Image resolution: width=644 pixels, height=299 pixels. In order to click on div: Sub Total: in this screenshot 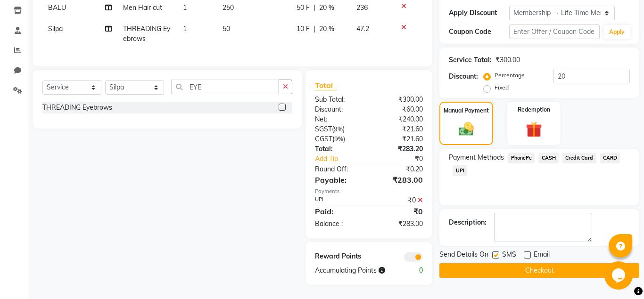, I will do `click(339, 99)`.